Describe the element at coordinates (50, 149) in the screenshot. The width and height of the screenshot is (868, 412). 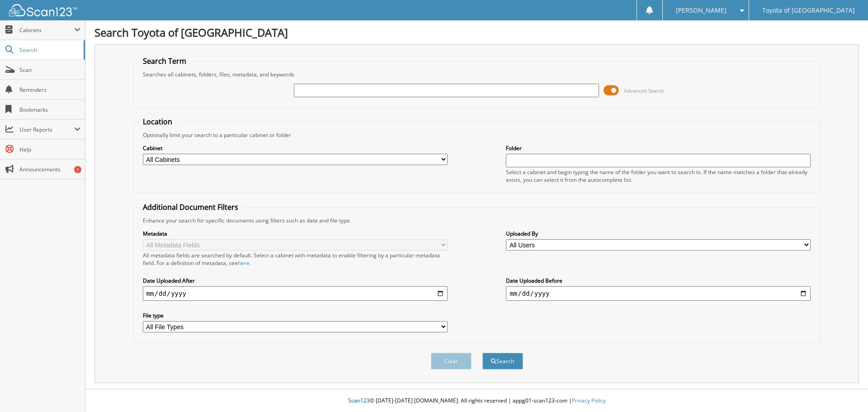
I see `span: Help` at that location.